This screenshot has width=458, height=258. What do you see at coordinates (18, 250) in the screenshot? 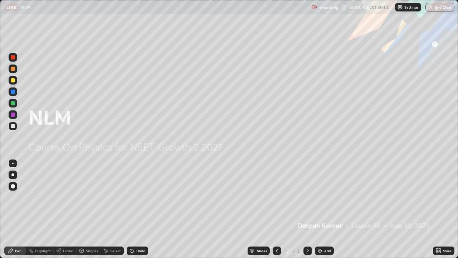
I see `div: Pen` at bounding box center [18, 250].